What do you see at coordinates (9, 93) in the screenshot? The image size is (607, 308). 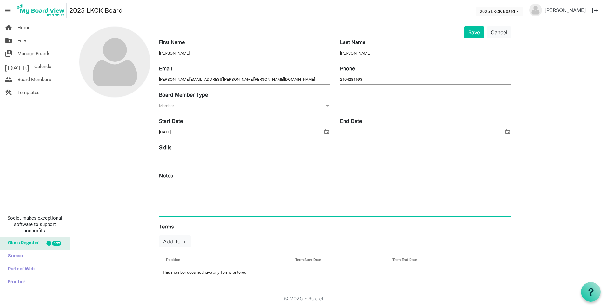 I see `span: construction` at bounding box center [9, 93].